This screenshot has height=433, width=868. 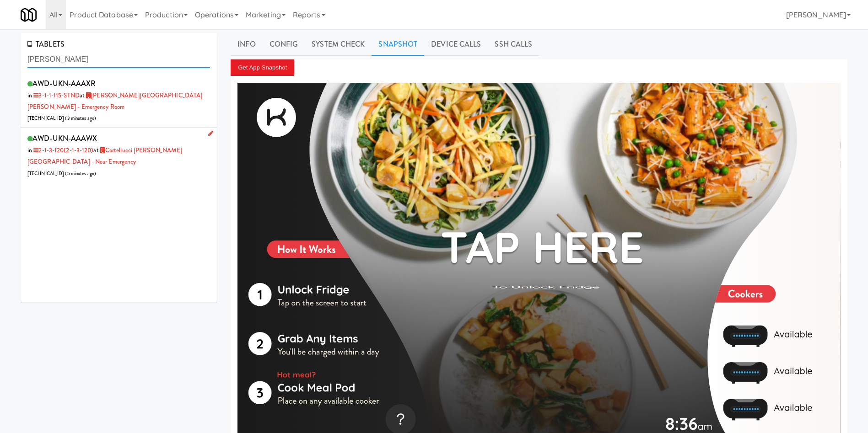 I want to click on img: Micromart, so click(x=28, y=14).